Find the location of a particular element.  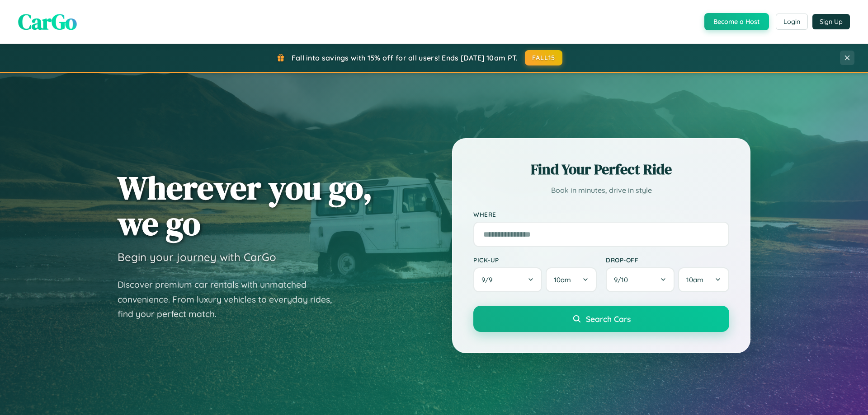

label: Drop-off is located at coordinates (668, 260).